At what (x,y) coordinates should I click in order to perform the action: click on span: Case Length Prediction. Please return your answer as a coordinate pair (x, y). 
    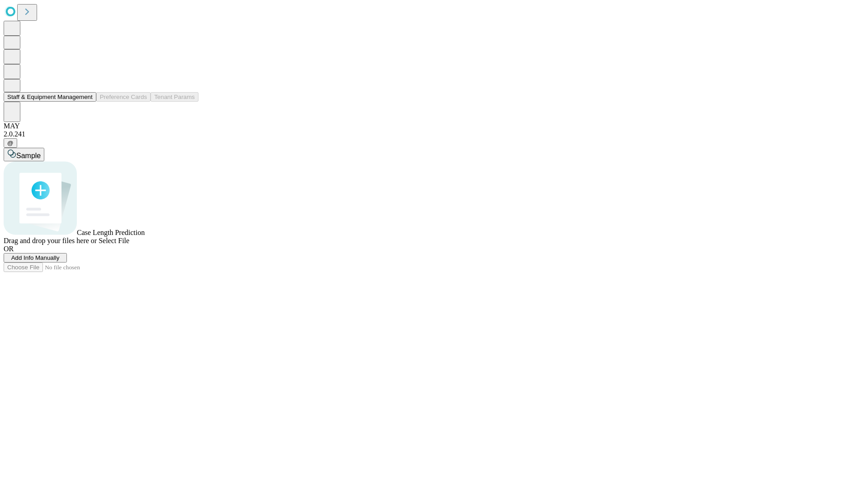
    Looking at the image, I should click on (111, 232).